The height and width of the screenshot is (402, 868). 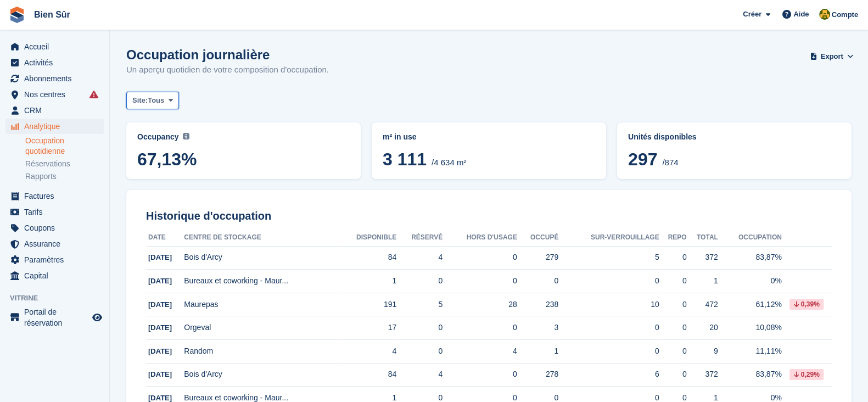 I want to click on div: 3, so click(x=538, y=327).